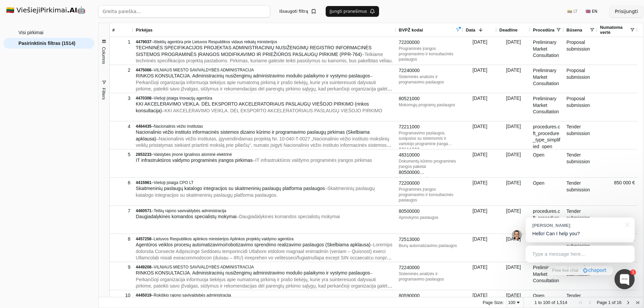  I want to click on span: VILNIAUS MIESTO SAVIVALDYBĖS ADMINISTRACIJA, so click(203, 267).